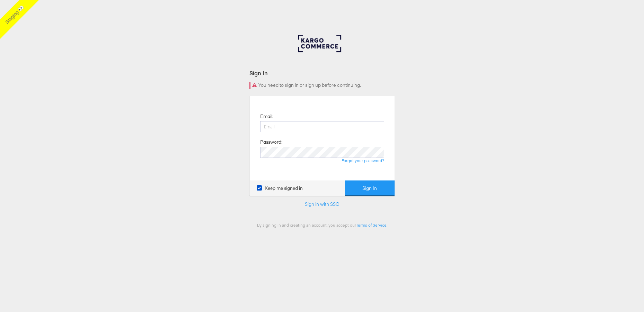  Describe the element at coordinates (322, 73) in the screenshot. I see `div: Sign In` at that location.